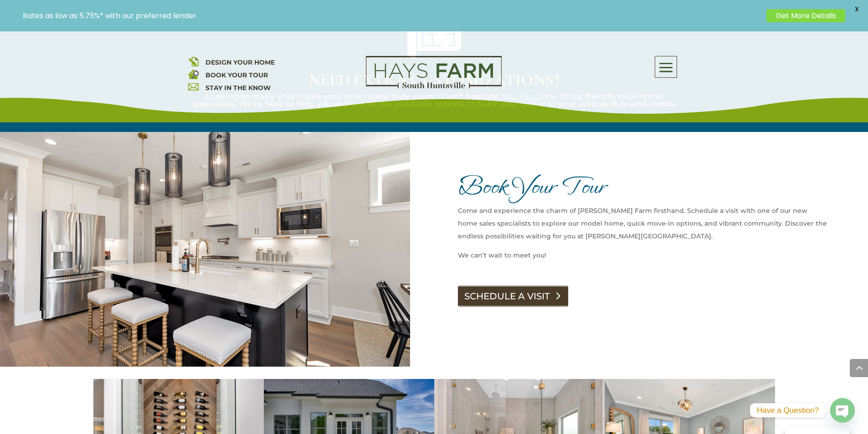 The image size is (868, 434). What do you see at coordinates (240, 62) in the screenshot?
I see `span: DESIGN YOUR HOME` at bounding box center [240, 62].